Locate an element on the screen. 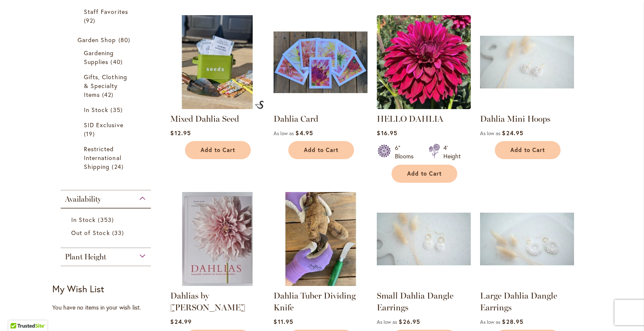 Image resolution: width=644 pixels, height=331 pixels. span: Staff Favorites is located at coordinates (106, 11).